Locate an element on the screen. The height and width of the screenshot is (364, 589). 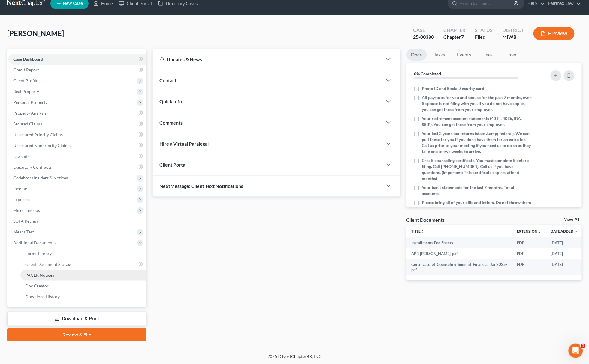
span: Hire a Virtual Paralegal is located at coordinates (185, 143).